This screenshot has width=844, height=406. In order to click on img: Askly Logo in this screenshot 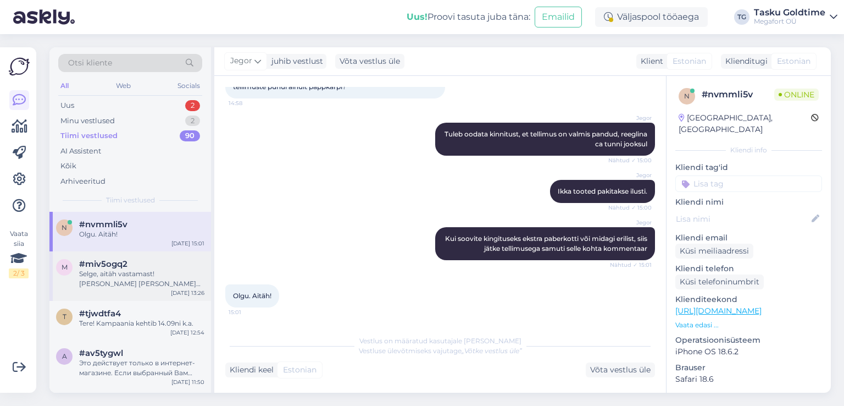, I will do `click(19, 66)`.